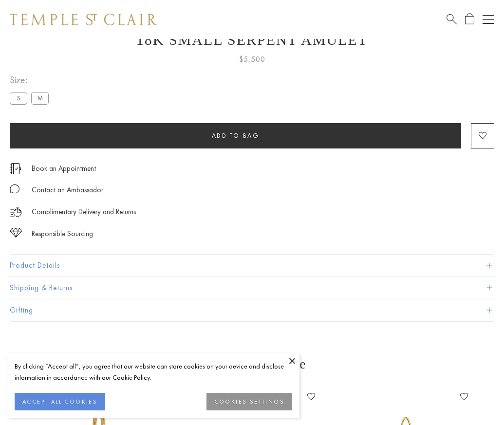 The height and width of the screenshot is (425, 504). I want to click on label: M, so click(40, 97).